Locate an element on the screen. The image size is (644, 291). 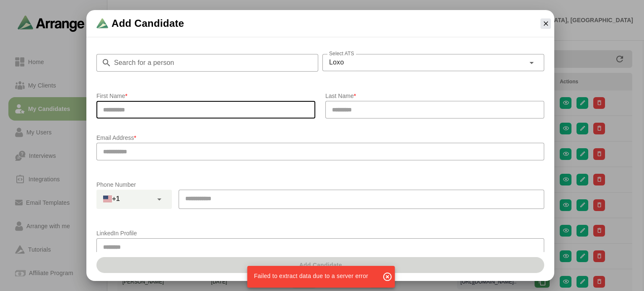
p: First Name is located at coordinates (206, 96).